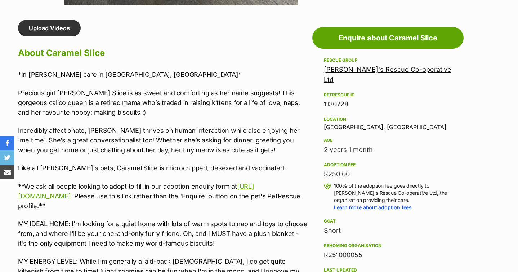 The image size is (518, 272). What do you see at coordinates (388, 140) in the screenshot?
I see `div: Age` at bounding box center [388, 140].